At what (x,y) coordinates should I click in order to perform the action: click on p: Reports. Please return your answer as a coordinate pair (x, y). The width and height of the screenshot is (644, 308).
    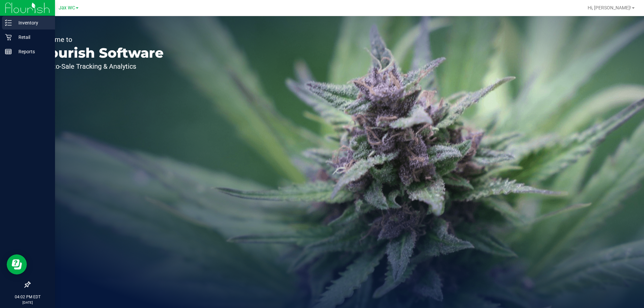
    Looking at the image, I should click on (32, 51).